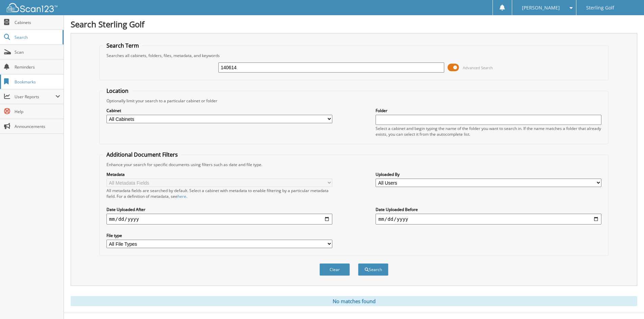 Image resolution: width=644 pixels, height=319 pixels. I want to click on span: Advanced Search, so click(478, 67).